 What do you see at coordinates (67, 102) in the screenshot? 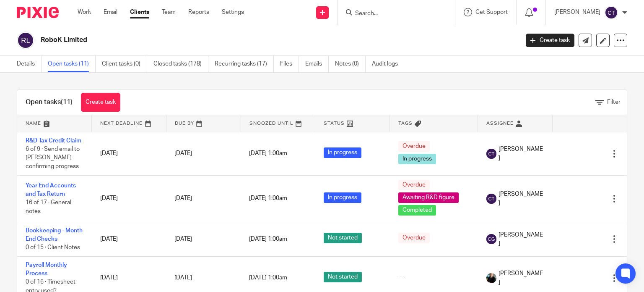
I see `span: (11)` at bounding box center [67, 102].